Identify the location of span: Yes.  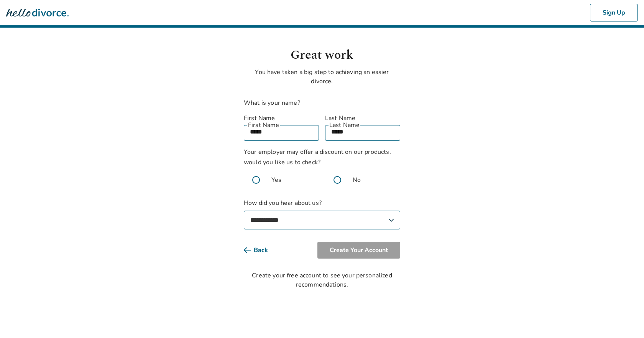
(276, 180).